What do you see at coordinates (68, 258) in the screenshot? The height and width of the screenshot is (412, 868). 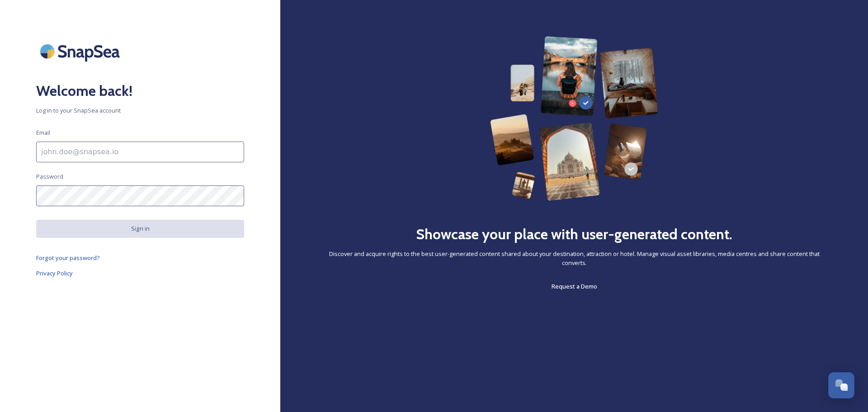 I see `span: Forgot your password?` at bounding box center [68, 258].